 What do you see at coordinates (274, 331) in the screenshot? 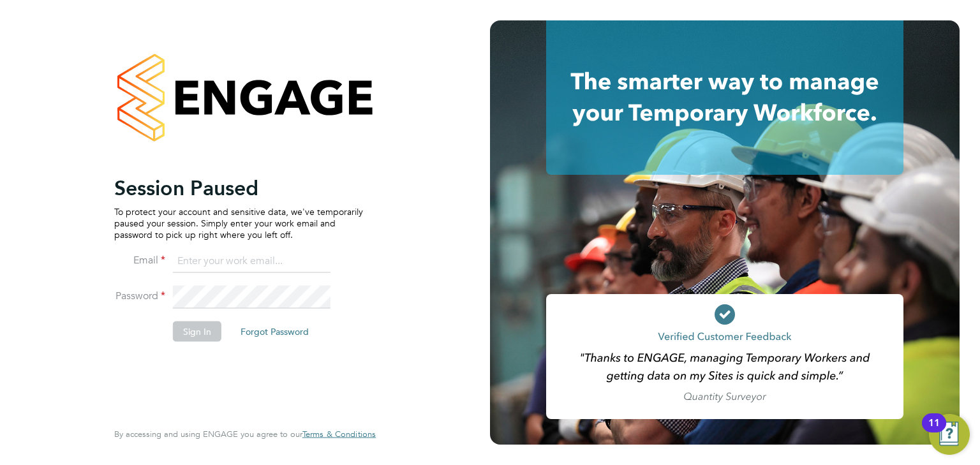
I see `button: Forgot Password` at bounding box center [274, 331].